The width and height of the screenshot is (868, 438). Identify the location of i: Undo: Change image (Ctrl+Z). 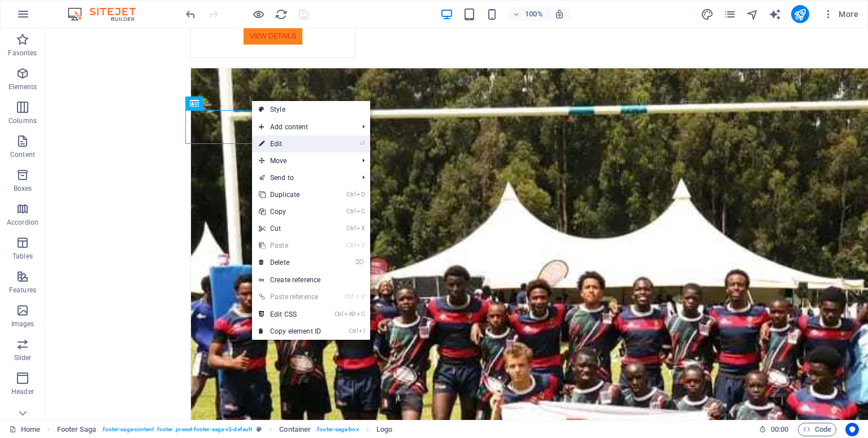
(190, 14).